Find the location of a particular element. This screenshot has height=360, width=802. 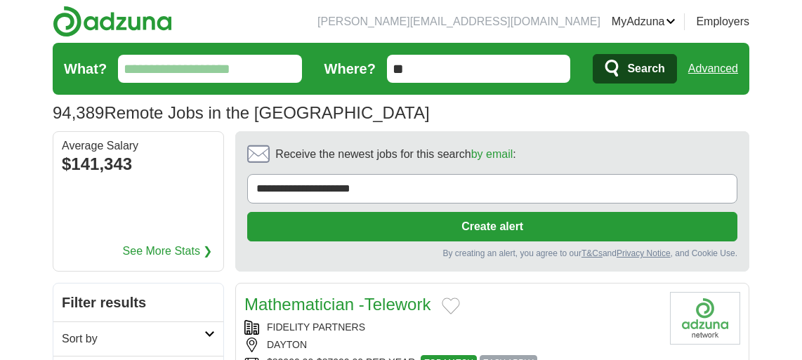

a: MyAdzuna is located at coordinates (644, 22).